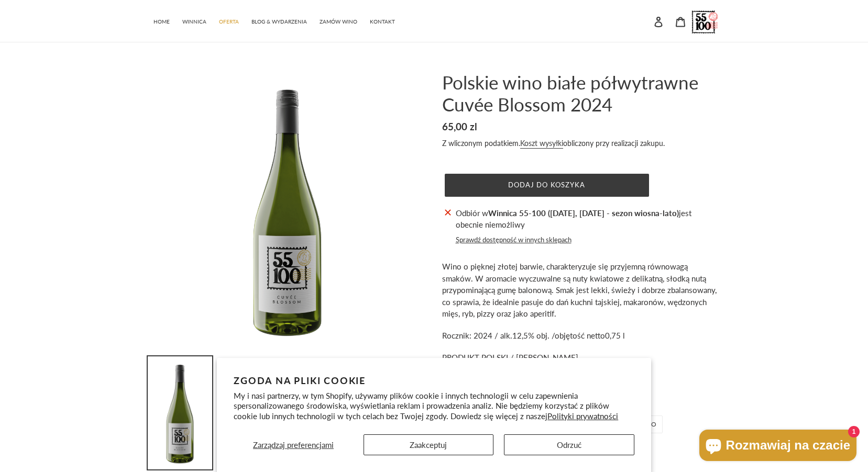 The image size is (868, 472). I want to click on span: WINNICA, so click(194, 22).